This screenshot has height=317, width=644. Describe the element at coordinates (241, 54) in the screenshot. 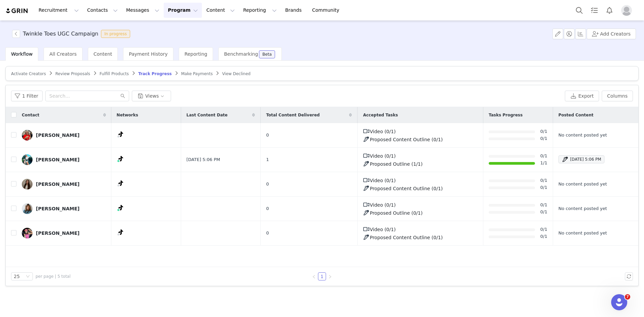

I see `span: Benchmarking` at that location.